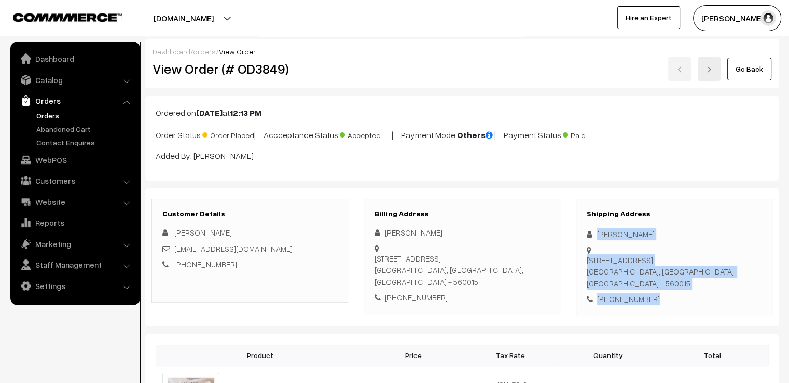 The image size is (789, 383). What do you see at coordinates (589, 134) in the screenshot?
I see `span: Paid` at bounding box center [589, 134].